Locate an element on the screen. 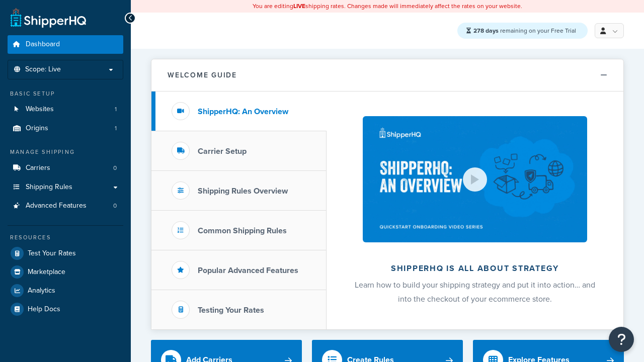 This screenshot has height=362, width=644. h3: Common Shipping Rules is located at coordinates (242, 230).